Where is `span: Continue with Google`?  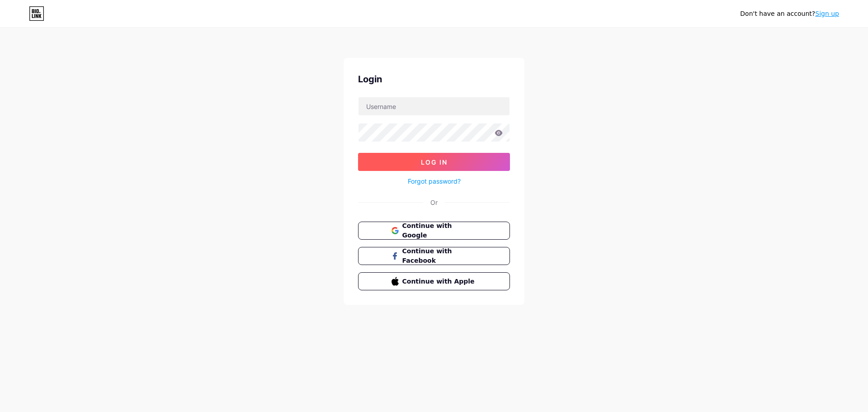
span: Continue with Google is located at coordinates (440, 231).